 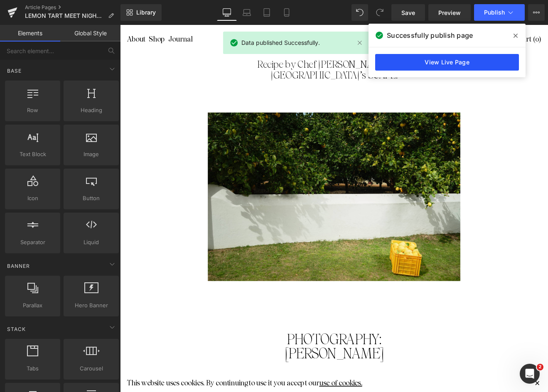 What do you see at coordinates (91, 242) in the screenshot?
I see `span: Liquid` at bounding box center [91, 242].